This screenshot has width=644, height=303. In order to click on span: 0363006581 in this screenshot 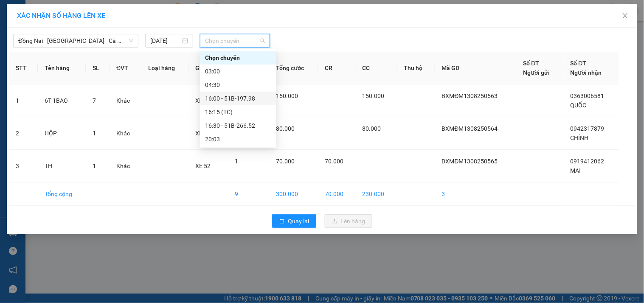, I will do `click(587, 96)`.